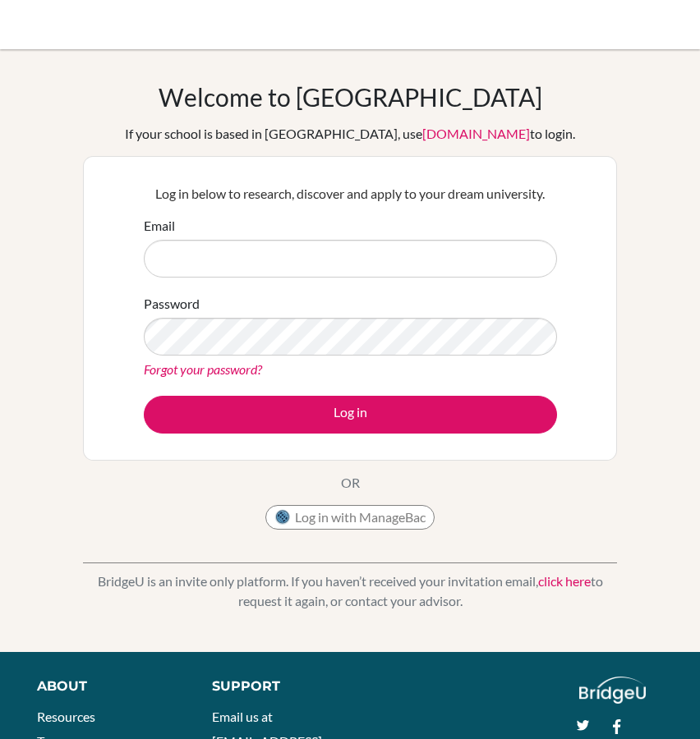 Image resolution: width=700 pixels, height=739 pixels. I want to click on img: logo_white@2x-f4f0deed5e89b7ecb1c2cc34c3e3d731f90f0f143d5ea2071677605dd97b5244.png, so click(612, 689).